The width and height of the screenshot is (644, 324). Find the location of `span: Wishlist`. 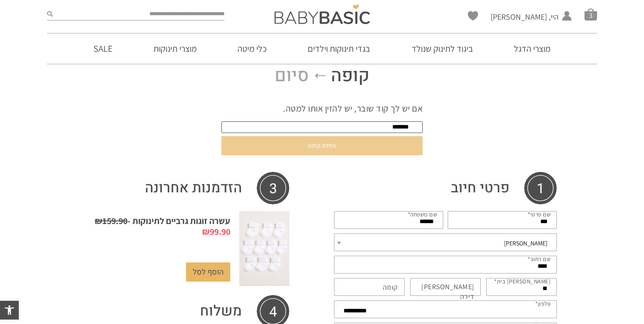

span: Wishlist is located at coordinates (473, 18).